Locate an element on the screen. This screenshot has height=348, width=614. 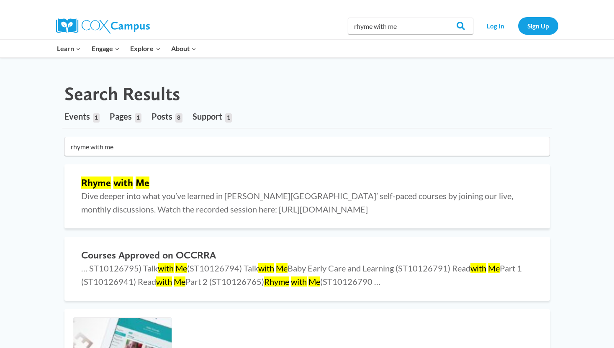
h2: Courses Approved on OCCRRA is located at coordinates (307, 255).